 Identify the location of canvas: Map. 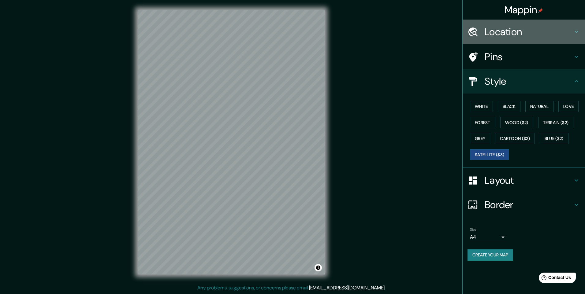
(231, 142).